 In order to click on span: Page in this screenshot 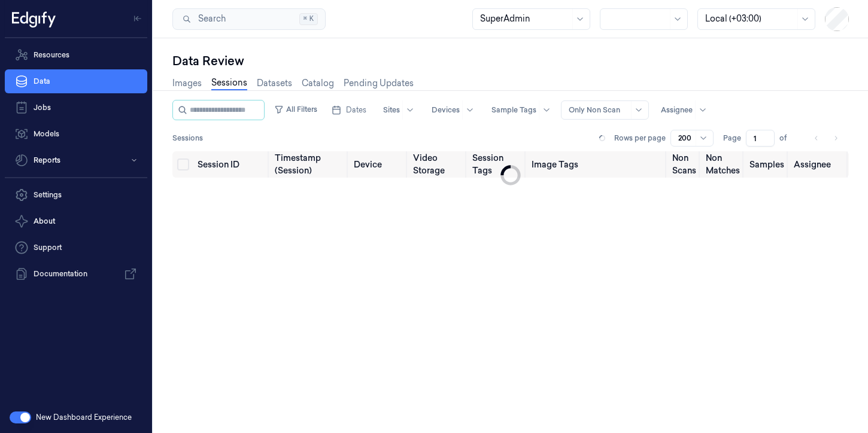, I will do `click(732, 139)`.